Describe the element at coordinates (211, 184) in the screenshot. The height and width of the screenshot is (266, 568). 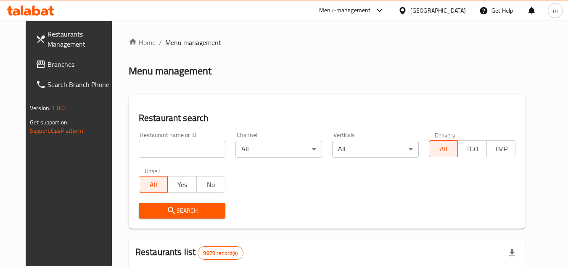
I see `span: No` at that location.